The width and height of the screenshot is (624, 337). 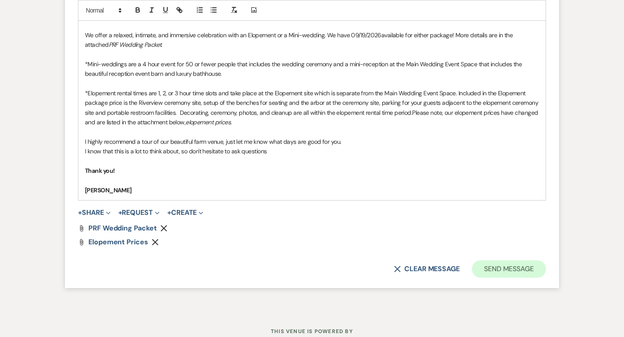 I want to click on a: PRF Wedding Packet, so click(x=123, y=229).